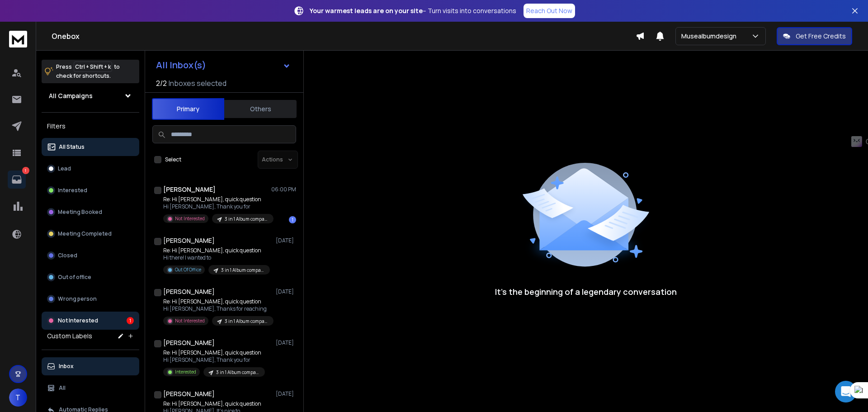  What do you see at coordinates (216, 258) in the screenshot?
I see `p: Hi there! I wanted to` at bounding box center [216, 258].